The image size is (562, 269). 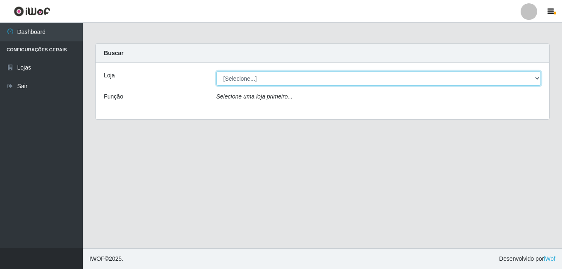 I want to click on img: CoreUI Logo, so click(x=32, y=11).